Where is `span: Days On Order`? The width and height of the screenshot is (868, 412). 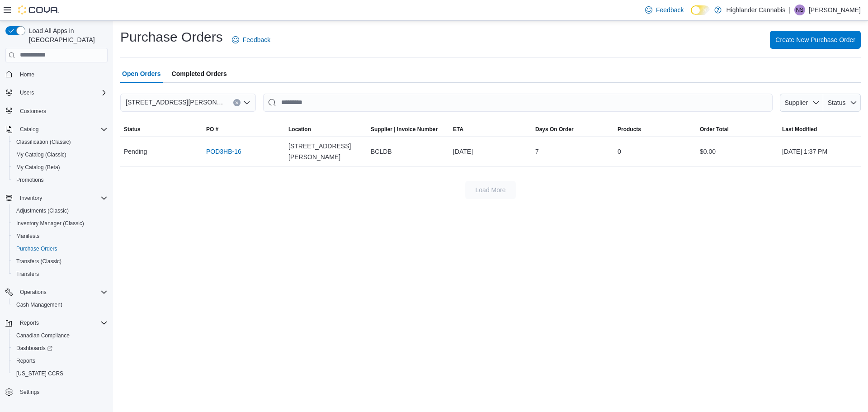
span: Days On Order is located at coordinates (555, 129).